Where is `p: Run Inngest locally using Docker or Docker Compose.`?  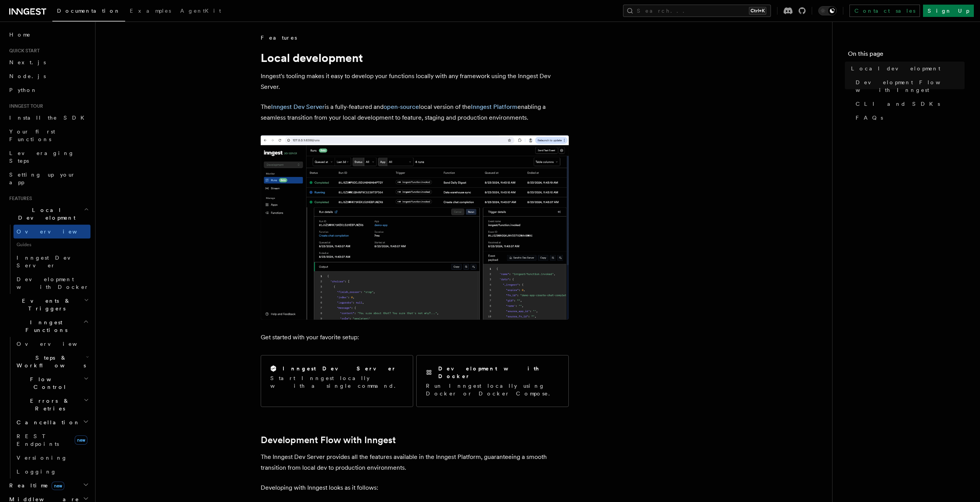
p: Run Inngest locally using Docker or Docker Compose. is located at coordinates (492, 390).